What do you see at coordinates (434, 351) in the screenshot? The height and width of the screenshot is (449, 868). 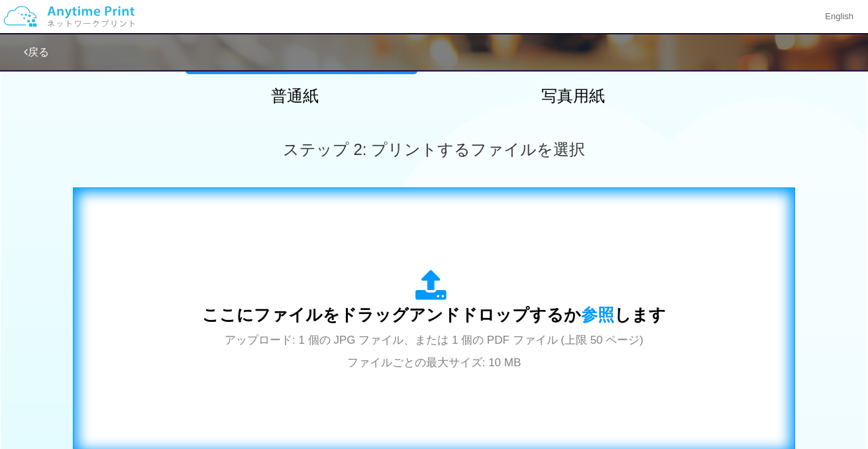 I see `span: アップロード: 1 個の JPG ファイル、または 1 個の PDF ファイル (上限 50 ページ) ファイルごとの最大サイズ: 10 MB` at bounding box center [434, 351].